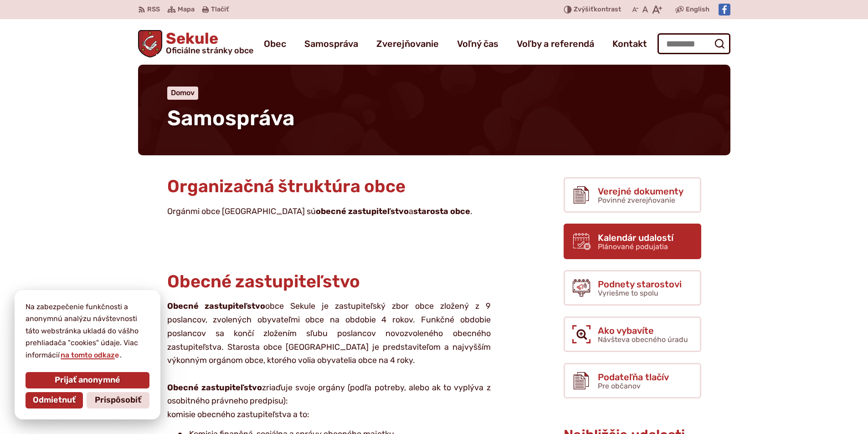  Describe the element at coordinates (55, 400) in the screenshot. I see `button: Odmietnuť` at that location.